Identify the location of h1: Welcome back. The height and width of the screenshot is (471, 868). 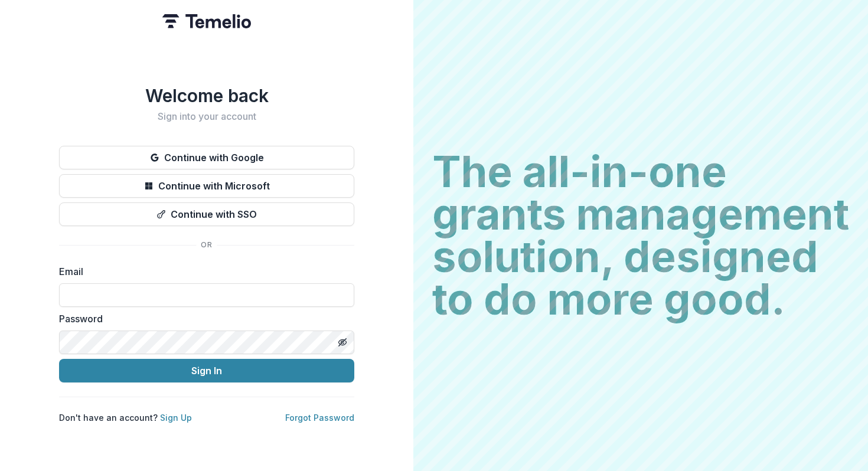
(207, 96).